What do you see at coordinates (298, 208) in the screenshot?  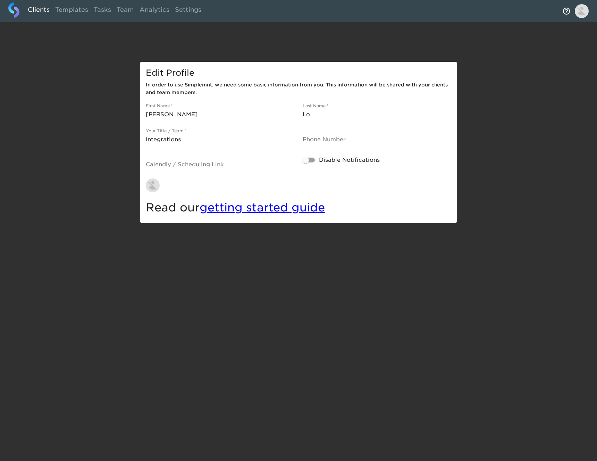 I see `h4: Read our` at bounding box center [298, 208].